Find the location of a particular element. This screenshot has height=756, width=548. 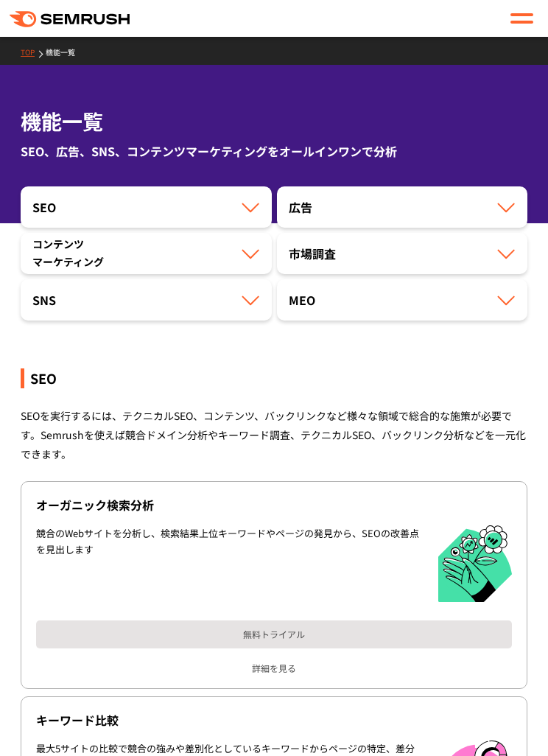

a: 無料トライアル is located at coordinates (274, 635).